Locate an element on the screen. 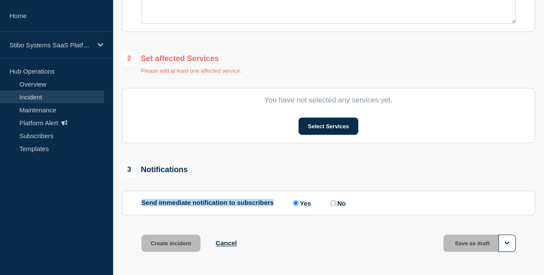 The height and width of the screenshot is (275, 544). button: Select Services is located at coordinates (328, 126).